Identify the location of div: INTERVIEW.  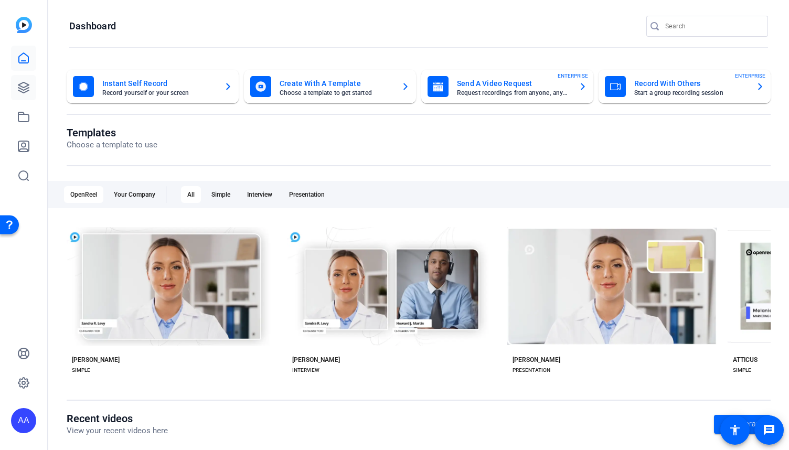
(306, 370).